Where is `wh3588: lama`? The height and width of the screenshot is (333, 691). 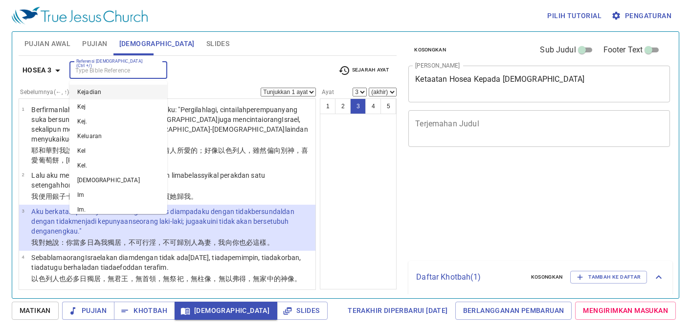
wh3588: lama is located at coordinates (166, 262).